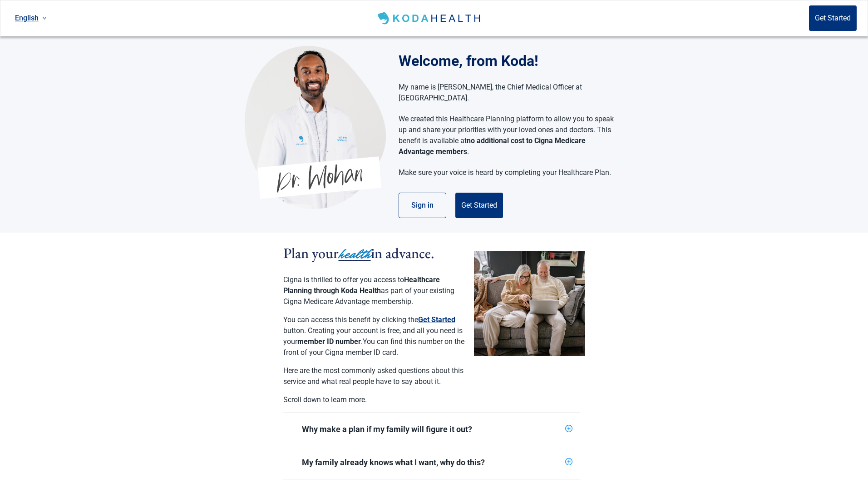 This screenshot has height=488, width=868. Describe the element at coordinates (31, 18) in the screenshot. I see `a: Current language: English` at that location.